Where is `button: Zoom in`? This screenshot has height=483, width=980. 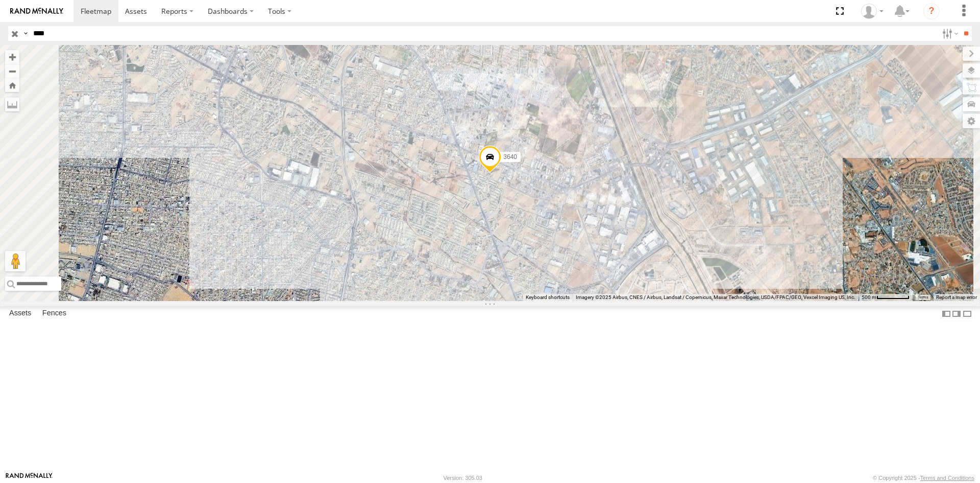
button: Zoom in is located at coordinates (12, 57).